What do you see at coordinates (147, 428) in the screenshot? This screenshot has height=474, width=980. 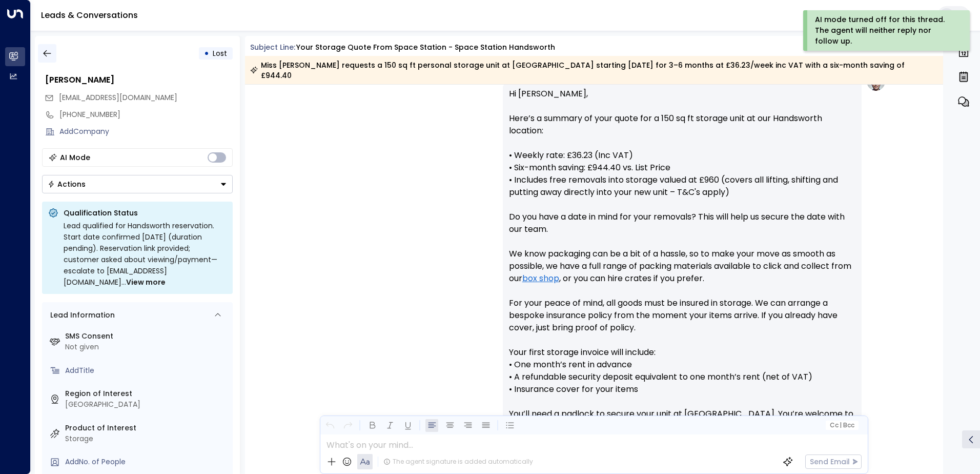 I see `label: Product of Interest` at bounding box center [147, 428].